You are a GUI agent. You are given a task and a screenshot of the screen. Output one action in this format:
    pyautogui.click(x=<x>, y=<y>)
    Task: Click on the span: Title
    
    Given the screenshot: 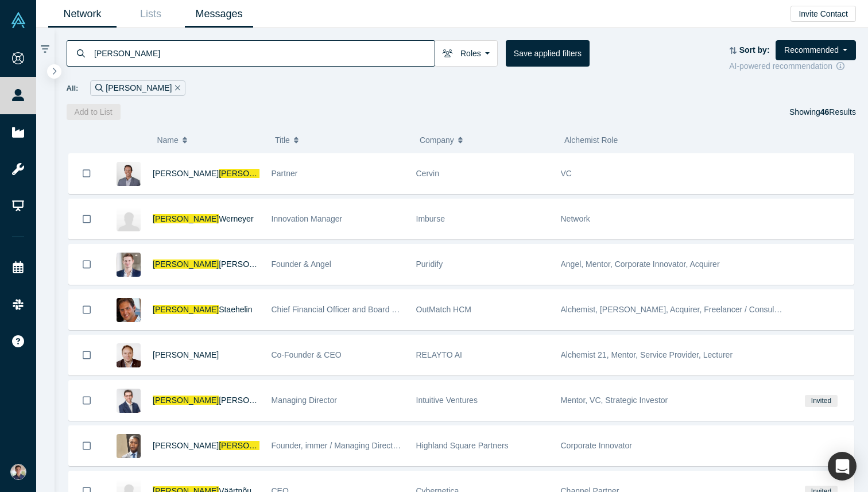 What is the action you would take?
    pyautogui.click(x=282, y=140)
    